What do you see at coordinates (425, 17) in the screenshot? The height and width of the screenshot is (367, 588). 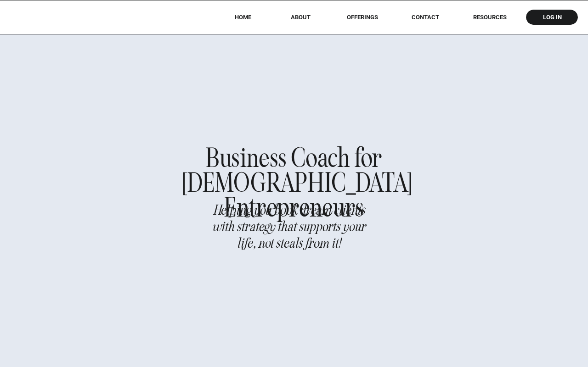 I see `nav: Contact` at bounding box center [425, 17].